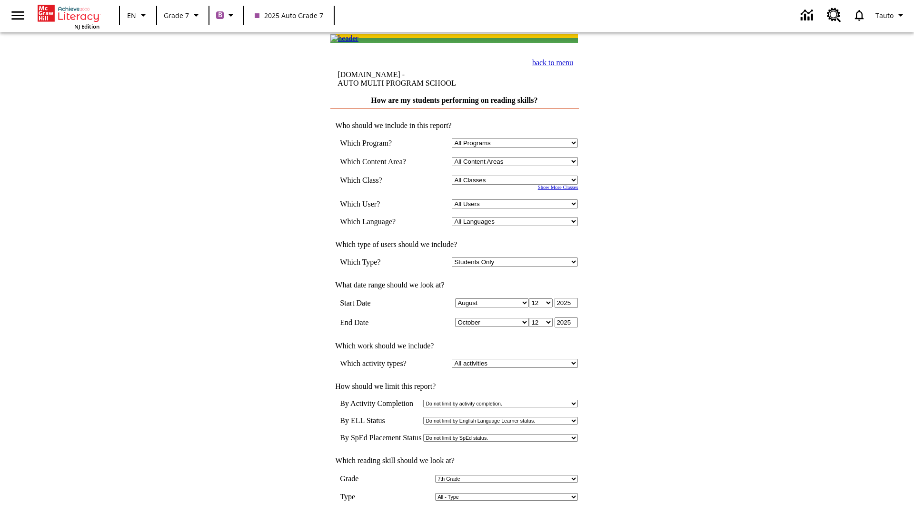 The image size is (914, 514). I want to click on td: End Date, so click(380, 322).